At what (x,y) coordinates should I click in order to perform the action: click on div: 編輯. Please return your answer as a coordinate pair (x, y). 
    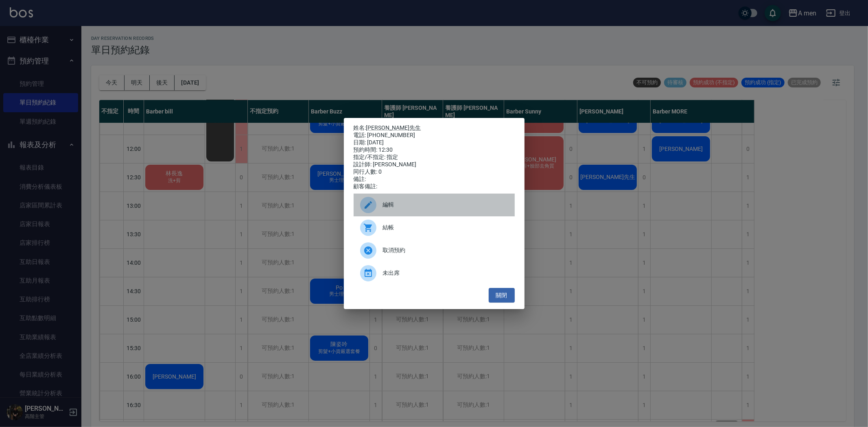
    Looking at the image, I should click on (434, 205).